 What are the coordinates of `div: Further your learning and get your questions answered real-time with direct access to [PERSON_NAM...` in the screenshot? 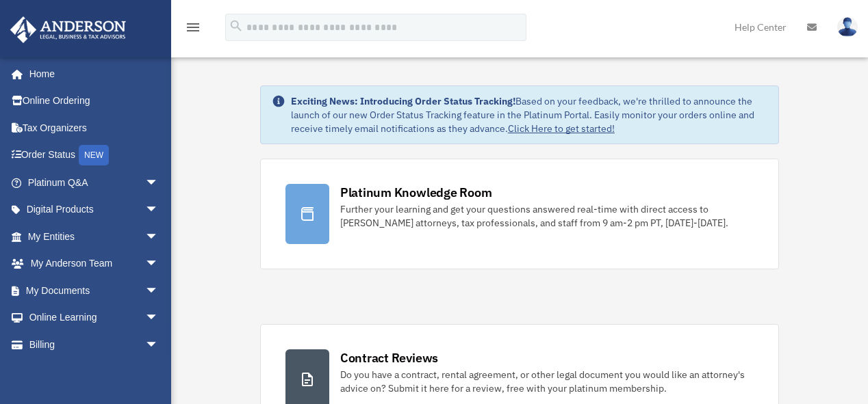 It's located at (547, 216).